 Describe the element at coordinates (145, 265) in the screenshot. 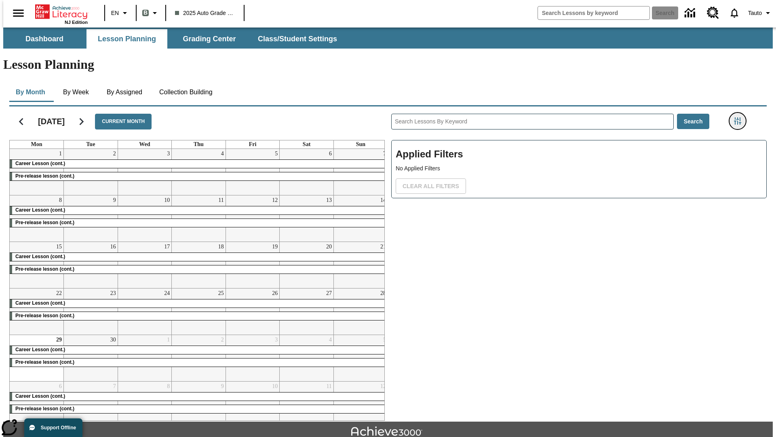

I see `td: September 17, 2025` at that location.